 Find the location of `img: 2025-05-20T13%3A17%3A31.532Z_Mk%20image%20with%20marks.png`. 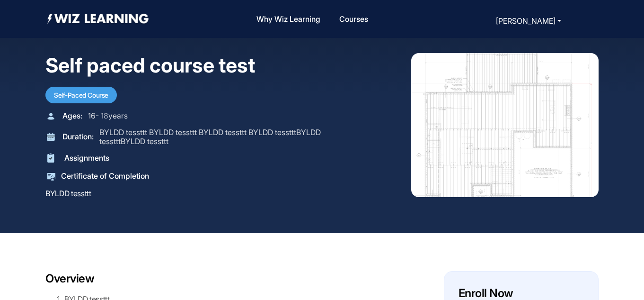

img: 2025-05-20T13%3A17%3A31.532Z_Mk%20image%20with%20marks.png is located at coordinates (505, 125).